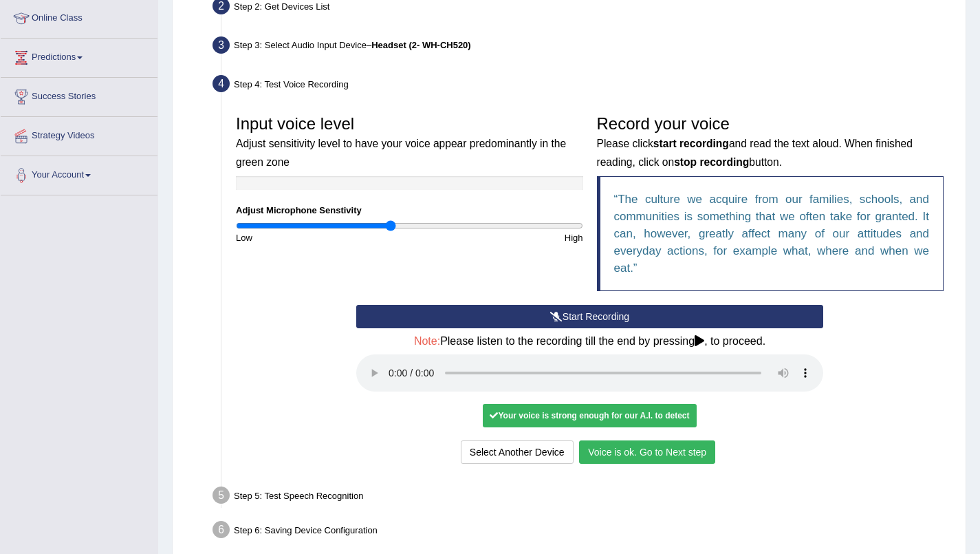 This screenshot has width=980, height=554. I want to click on q: The culture we acquire from our families, schools, and communities is something that we often tak..., so click(772, 233).